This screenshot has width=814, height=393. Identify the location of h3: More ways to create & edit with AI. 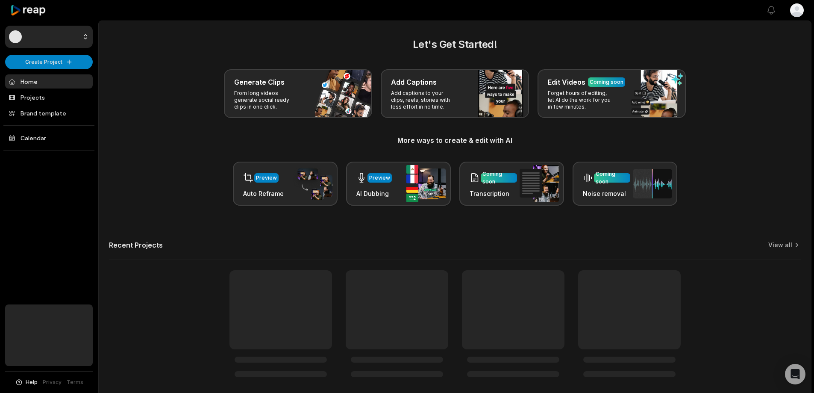
(455, 140).